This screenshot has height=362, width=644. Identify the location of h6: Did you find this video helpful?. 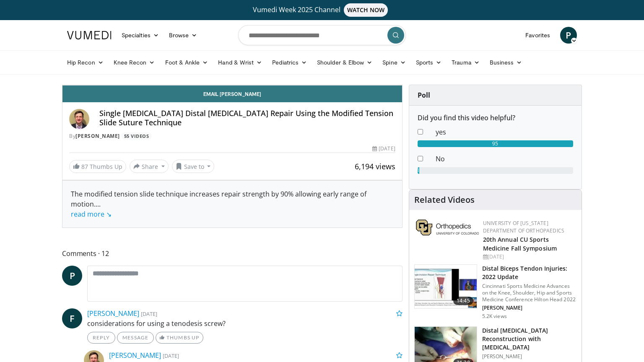
(495, 118).